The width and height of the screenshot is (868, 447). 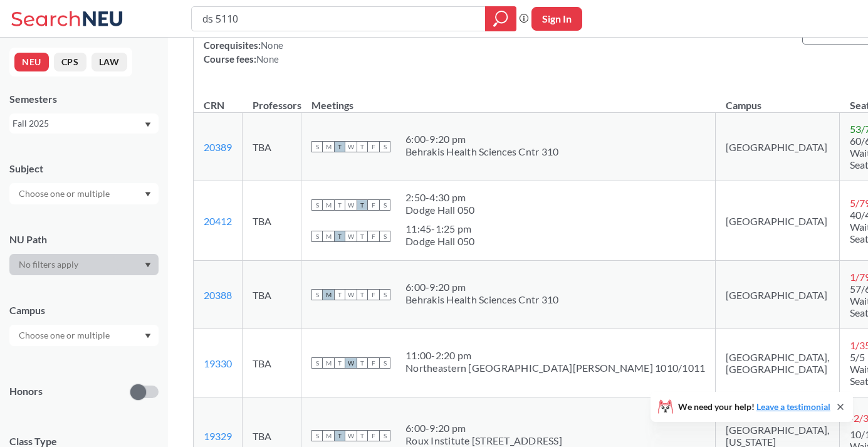 I want to click on div: 2:50 - 4:30 pm, so click(x=440, y=197).